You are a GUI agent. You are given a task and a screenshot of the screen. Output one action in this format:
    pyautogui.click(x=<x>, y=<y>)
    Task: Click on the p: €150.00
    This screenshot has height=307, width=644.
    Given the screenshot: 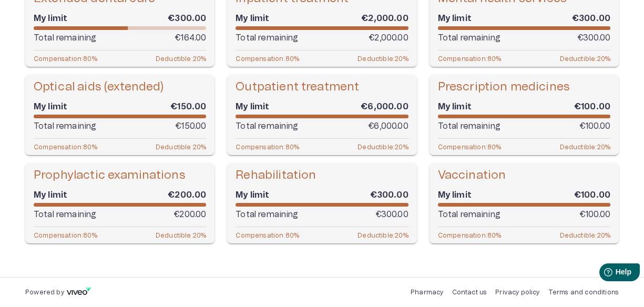 What is the action you would take?
    pyautogui.click(x=190, y=126)
    